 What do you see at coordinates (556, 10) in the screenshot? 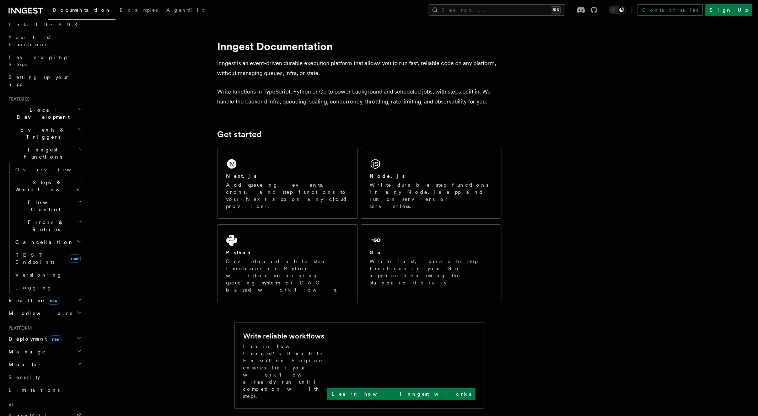
I see `kbd: ⌘K` at bounding box center [556, 10].